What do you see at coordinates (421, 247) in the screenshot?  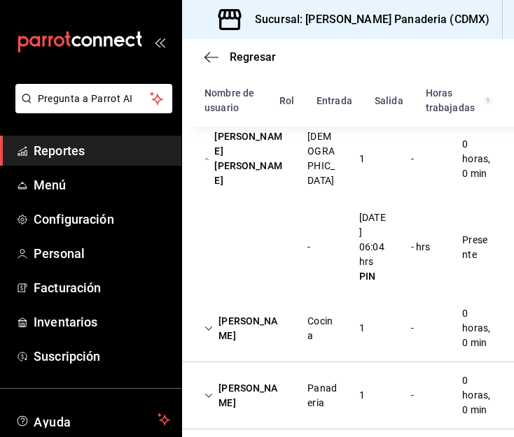 I see `div: - hrs` at bounding box center [421, 247].